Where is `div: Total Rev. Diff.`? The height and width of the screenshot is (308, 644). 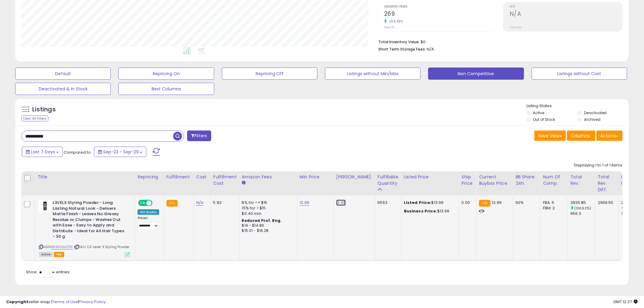
div: Total Rev. Diff. is located at coordinates (606, 183).